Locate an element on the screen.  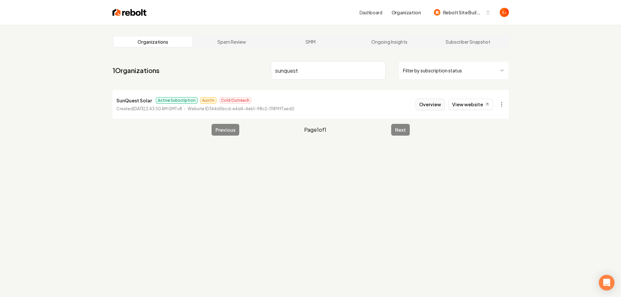
a: Dashboard is located at coordinates (371, 12).